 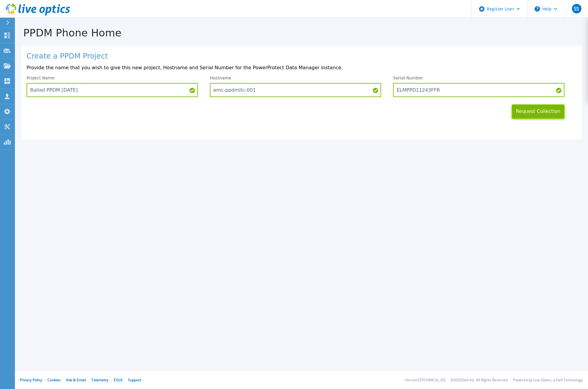 What do you see at coordinates (31, 380) in the screenshot?
I see `a: Privacy Policy` at bounding box center [31, 380].